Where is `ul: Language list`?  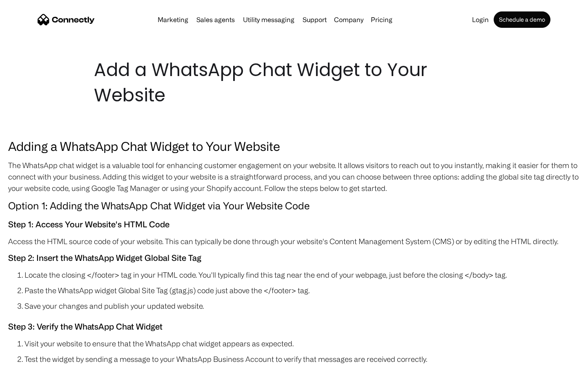
ul: Language list is located at coordinates (33, 359).